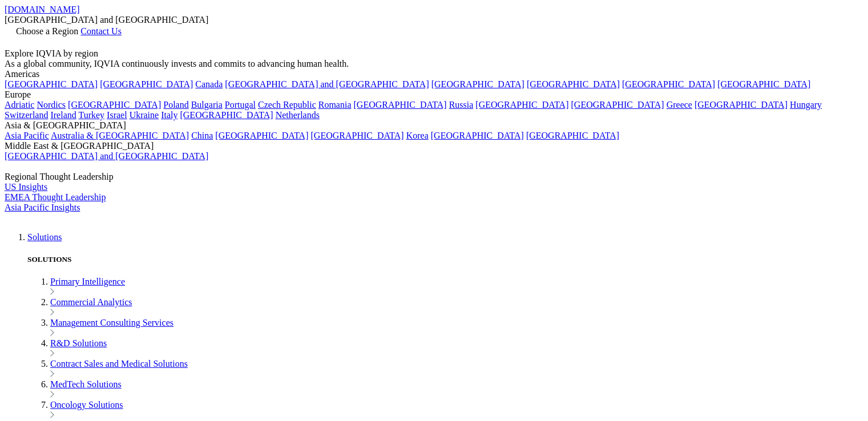 This screenshot has height=421, width=868. What do you see at coordinates (101, 31) in the screenshot?
I see `span: Contact Us` at bounding box center [101, 31].